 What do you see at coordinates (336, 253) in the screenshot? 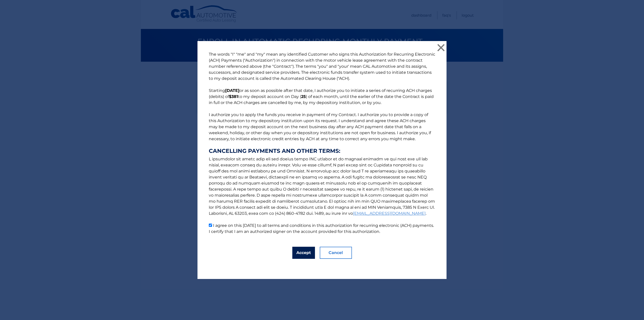
I see `button: Cancel` at bounding box center [336, 253].